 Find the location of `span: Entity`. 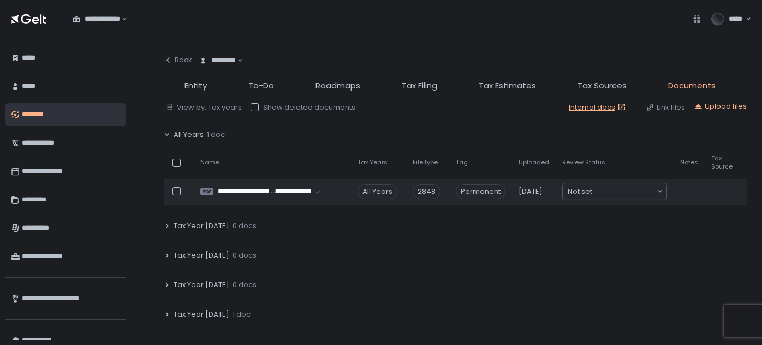

span: Entity is located at coordinates (195, 86).